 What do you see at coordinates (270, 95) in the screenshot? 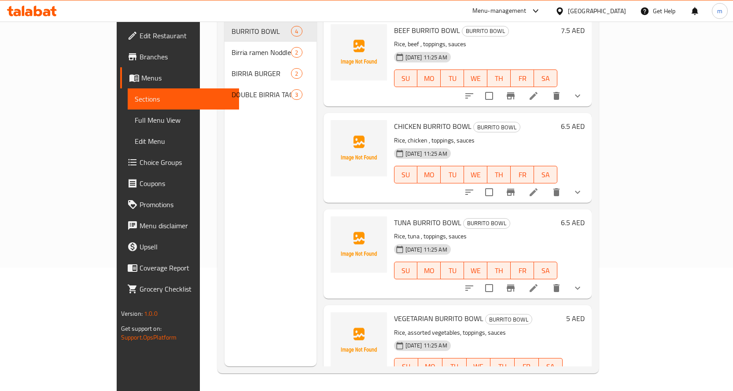
I see `div: DOUBLE BIRRIA TACOS3` at bounding box center [270, 95].